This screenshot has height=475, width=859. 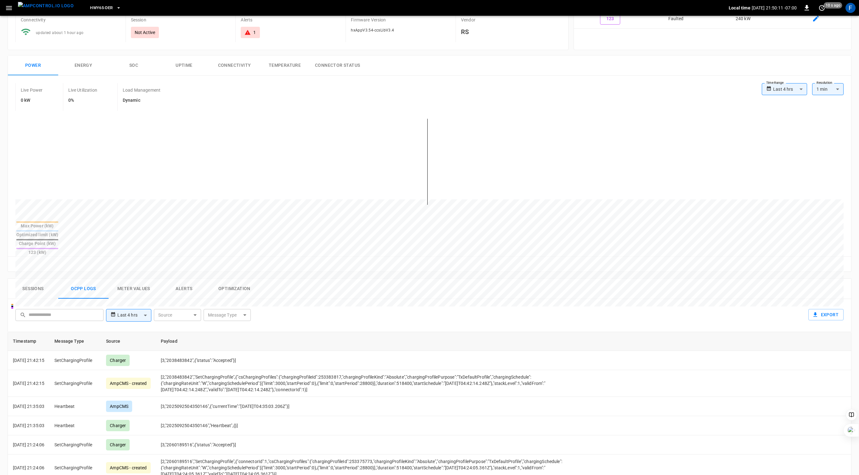 I want to click on button: Power, so click(x=33, y=65).